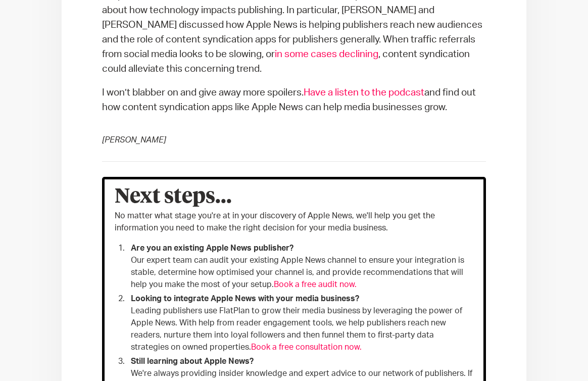 The width and height of the screenshot is (588, 381). Describe the element at coordinates (294, 197) in the screenshot. I see `h3: Next steps...` at that location.